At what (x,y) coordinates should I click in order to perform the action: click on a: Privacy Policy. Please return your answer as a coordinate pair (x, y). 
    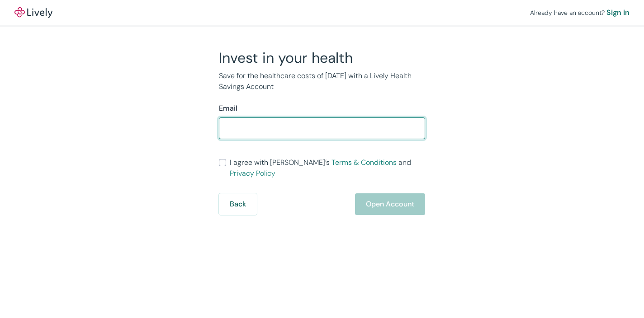
    Looking at the image, I should click on (252, 173).